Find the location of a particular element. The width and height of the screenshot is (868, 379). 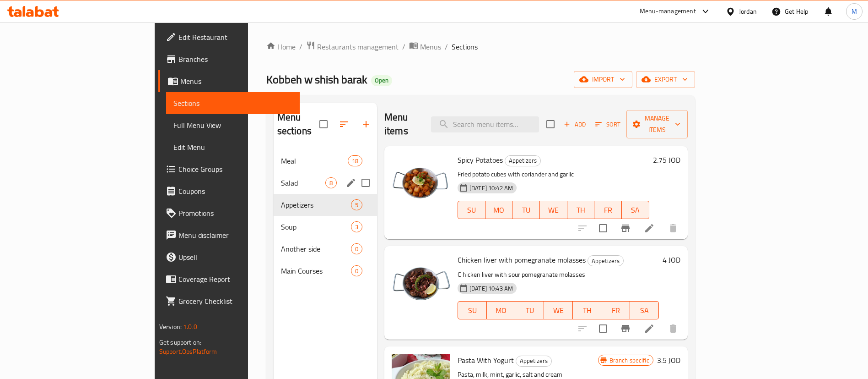

img: Spicy Potatoes is located at coordinates (421, 183).